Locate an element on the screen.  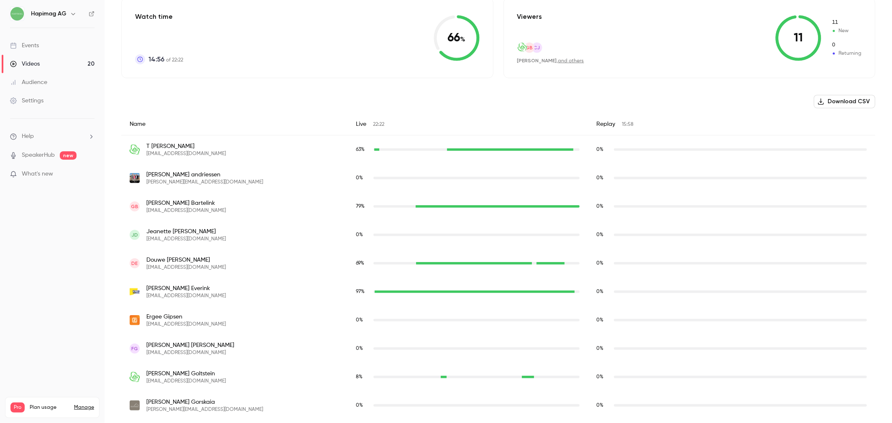
img: Hapimag AG is located at coordinates (17, 14).